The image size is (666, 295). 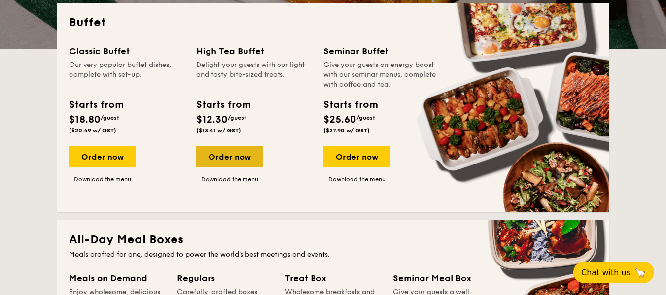 What do you see at coordinates (333, 240) in the screenshot?
I see `h2: All-Day Meal Boxes` at bounding box center [333, 240].